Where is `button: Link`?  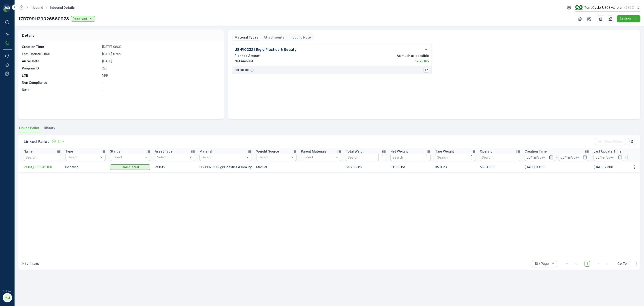
button: Link is located at coordinates (58, 141).